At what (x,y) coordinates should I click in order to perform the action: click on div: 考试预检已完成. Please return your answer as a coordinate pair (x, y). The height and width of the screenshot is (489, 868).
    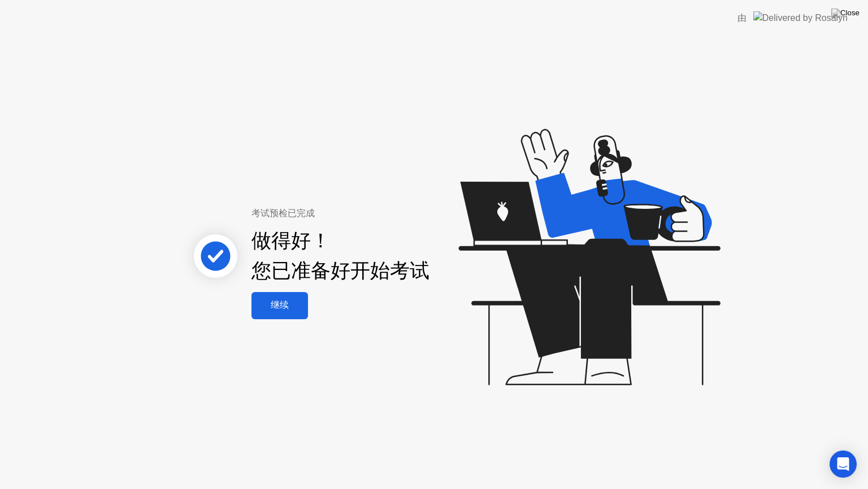
    Looking at the image, I should click on (368, 213).